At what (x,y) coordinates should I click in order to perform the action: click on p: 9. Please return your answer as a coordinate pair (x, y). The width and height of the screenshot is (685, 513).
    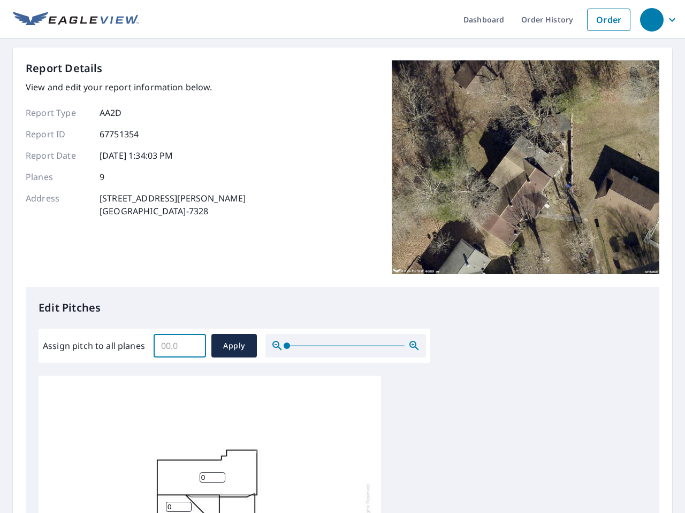
    Looking at the image, I should click on (102, 177).